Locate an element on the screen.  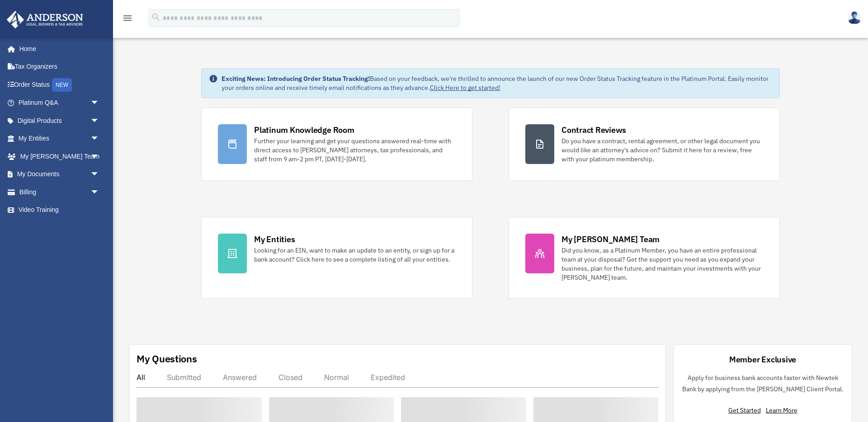
div: Platinum Knowledge Room is located at coordinates (304, 130).